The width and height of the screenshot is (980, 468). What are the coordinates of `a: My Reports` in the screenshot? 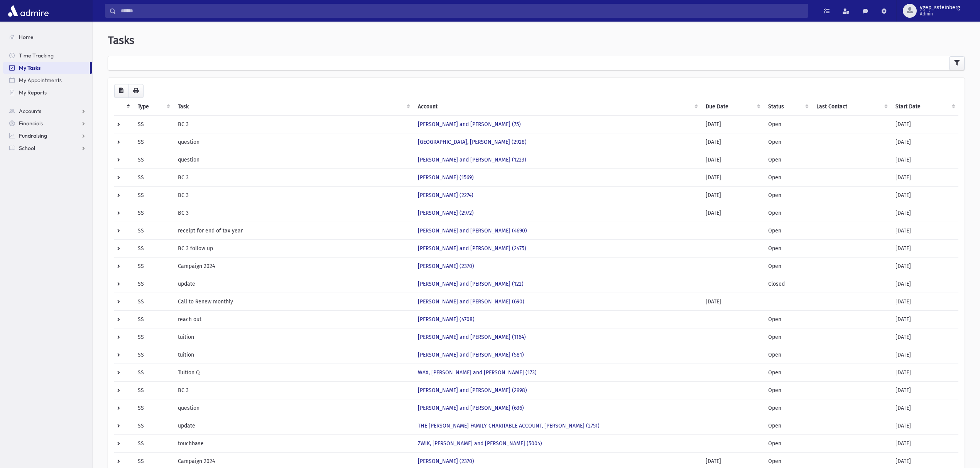 It's located at (47, 93).